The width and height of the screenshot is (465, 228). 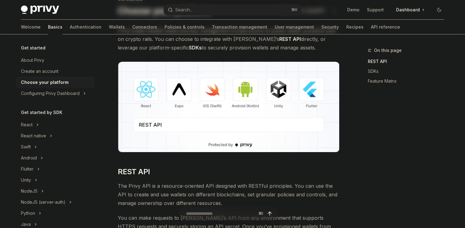 What do you see at coordinates (355, 27) in the screenshot?
I see `a: Recipes` at bounding box center [355, 27].